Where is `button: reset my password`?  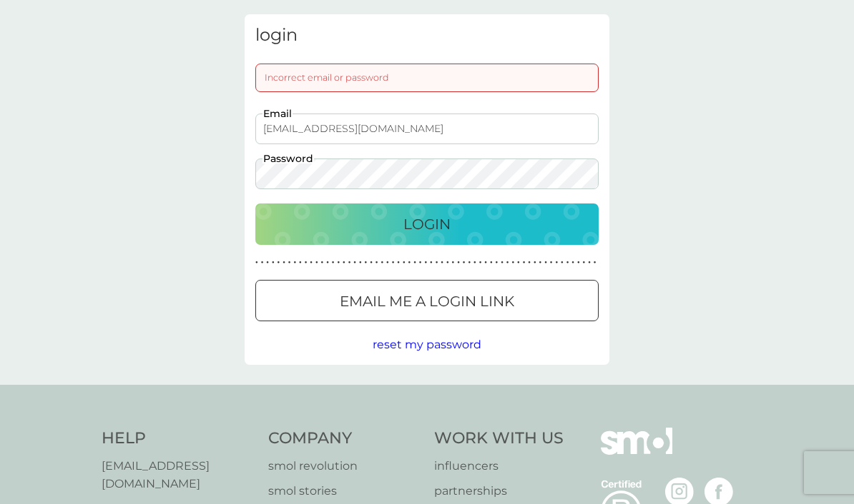 button: reset my password is located at coordinates (427, 345).